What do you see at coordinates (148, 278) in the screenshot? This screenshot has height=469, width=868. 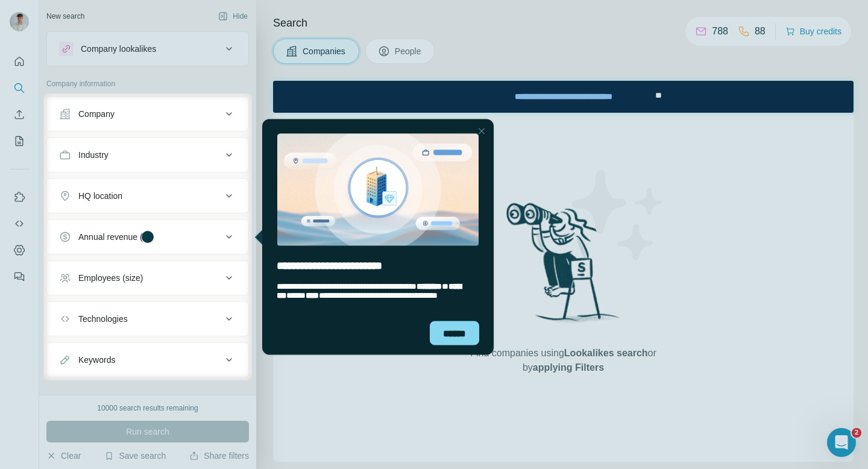 I see `button: Employees (size)` at bounding box center [148, 278].